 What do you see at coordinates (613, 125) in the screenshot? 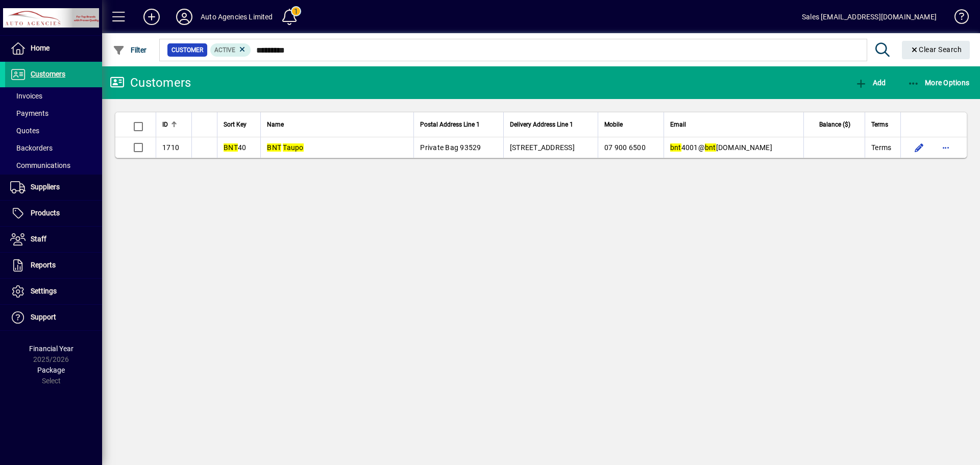
I see `span: Mobile` at bounding box center [613, 125].